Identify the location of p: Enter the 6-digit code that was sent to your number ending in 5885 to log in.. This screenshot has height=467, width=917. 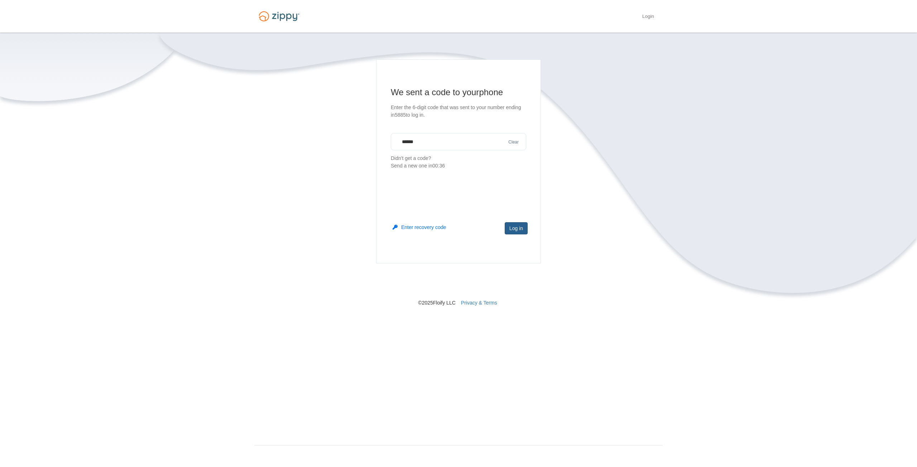
(458, 111).